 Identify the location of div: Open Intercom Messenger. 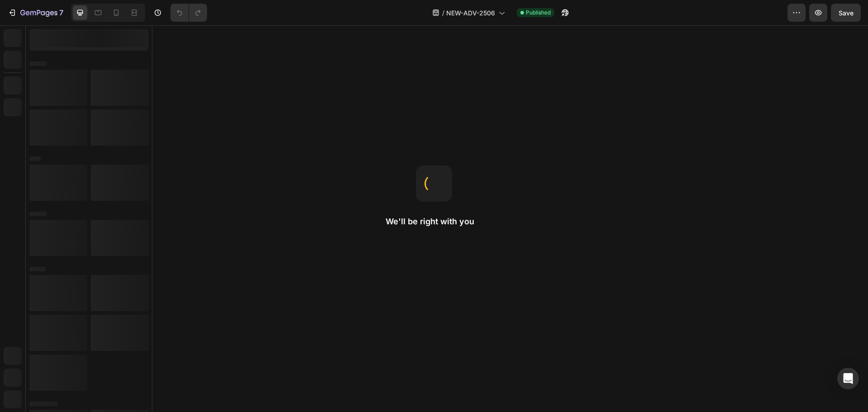
(848, 378).